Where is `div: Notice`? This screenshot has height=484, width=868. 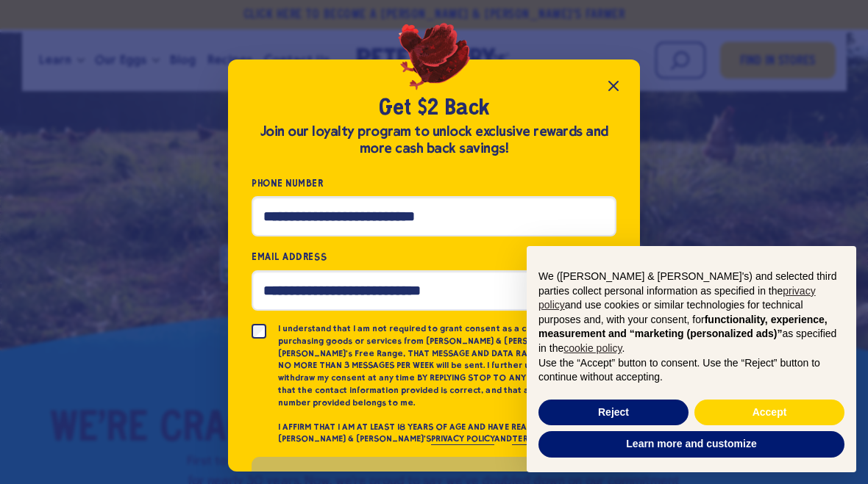 div: Notice is located at coordinates (692, 359).